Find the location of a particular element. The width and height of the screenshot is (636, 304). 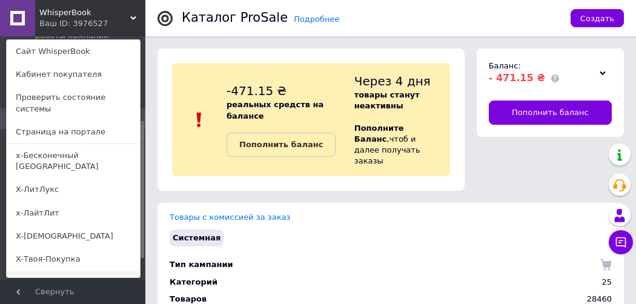

a: Сайт WhisperBook is located at coordinates (73, 52).